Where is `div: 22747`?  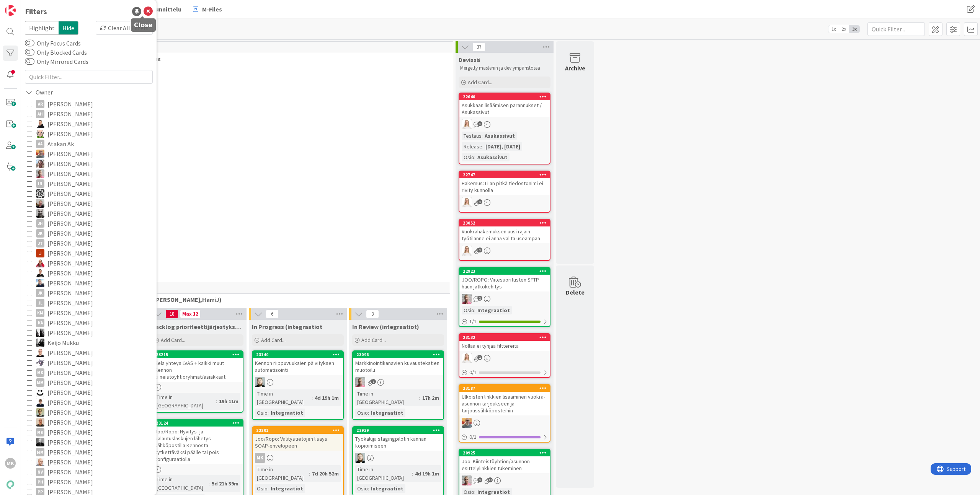
div: 22747 is located at coordinates (505, 175).